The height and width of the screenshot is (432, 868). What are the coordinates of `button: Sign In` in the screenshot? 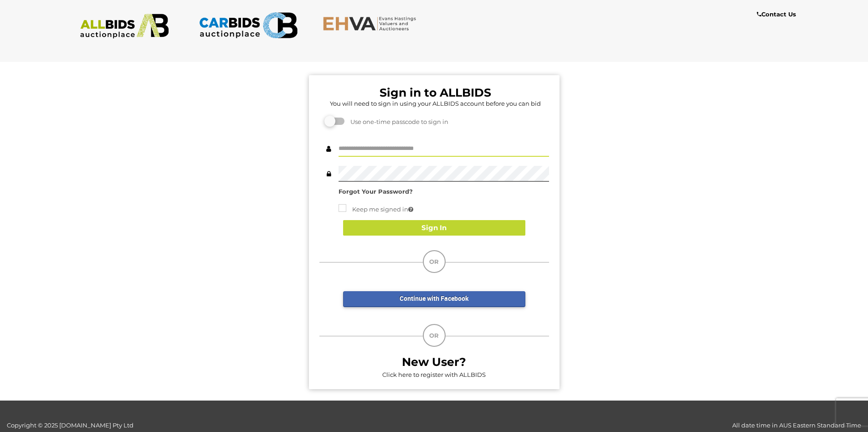 It's located at (434, 228).